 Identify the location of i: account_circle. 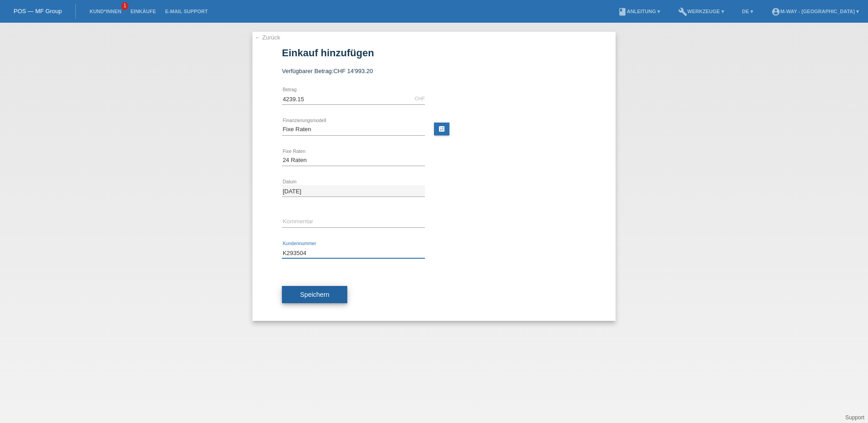
(776, 12).